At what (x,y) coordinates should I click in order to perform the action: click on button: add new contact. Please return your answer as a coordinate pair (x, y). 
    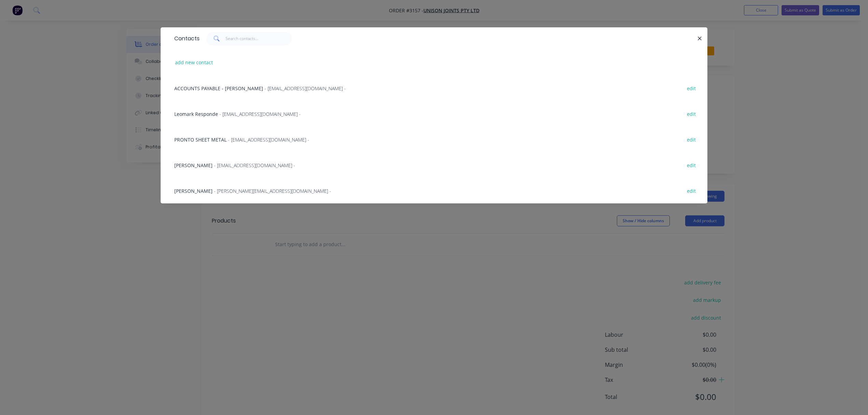
    Looking at the image, I should click on (194, 62).